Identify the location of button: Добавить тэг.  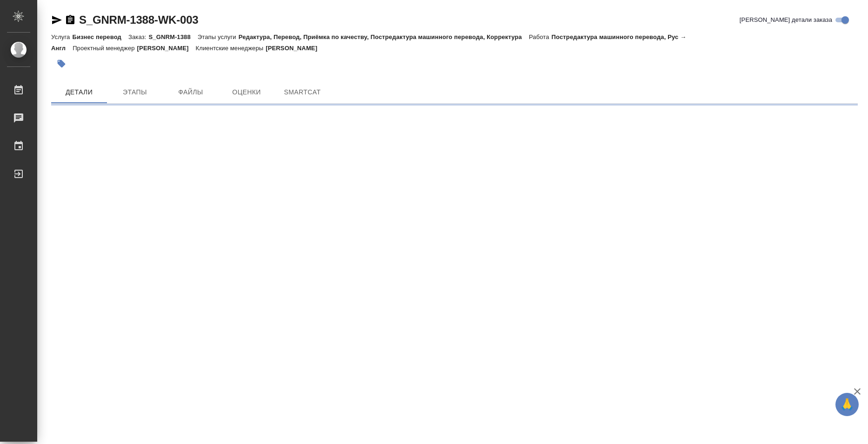
(61, 64).